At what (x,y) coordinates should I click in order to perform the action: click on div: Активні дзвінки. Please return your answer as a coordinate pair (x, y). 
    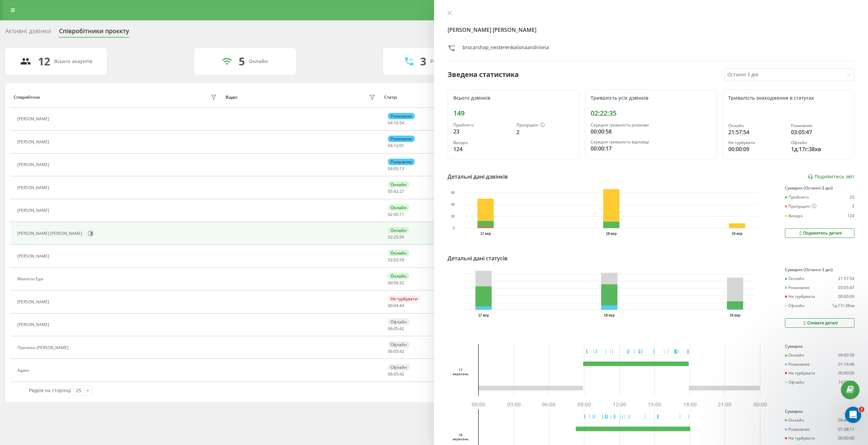
    Looking at the image, I should click on (28, 32).